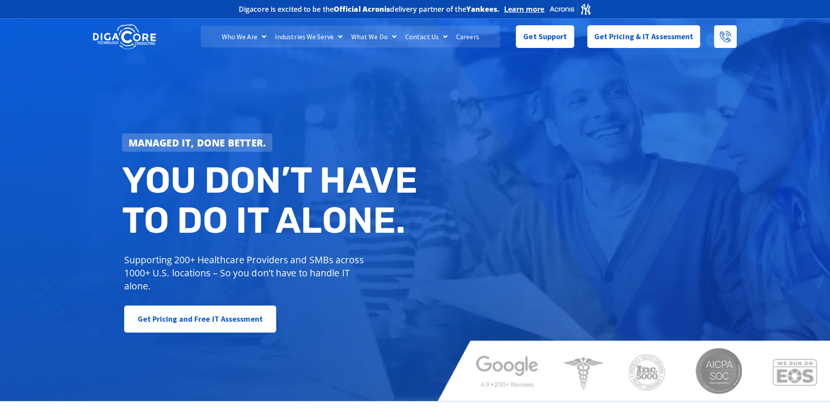  What do you see at coordinates (545, 37) in the screenshot?
I see `a: Get Support` at bounding box center [545, 37].